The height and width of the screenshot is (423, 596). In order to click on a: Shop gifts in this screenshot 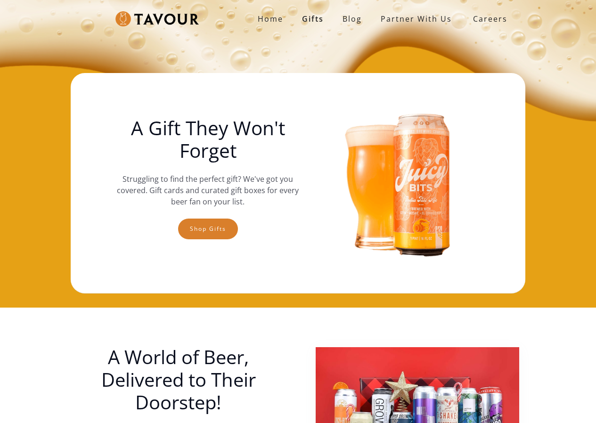, I will do `click(208, 229)`.